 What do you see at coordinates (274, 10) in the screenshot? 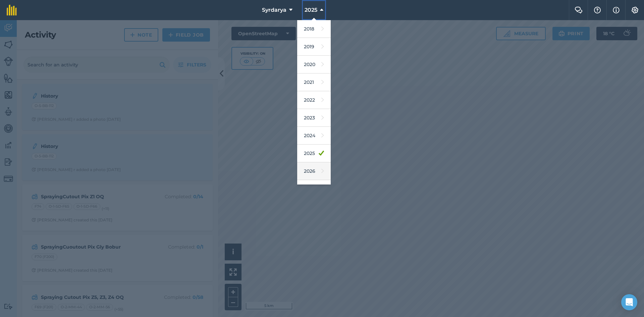
I see `span: Syrdarya` at bounding box center [274, 10].